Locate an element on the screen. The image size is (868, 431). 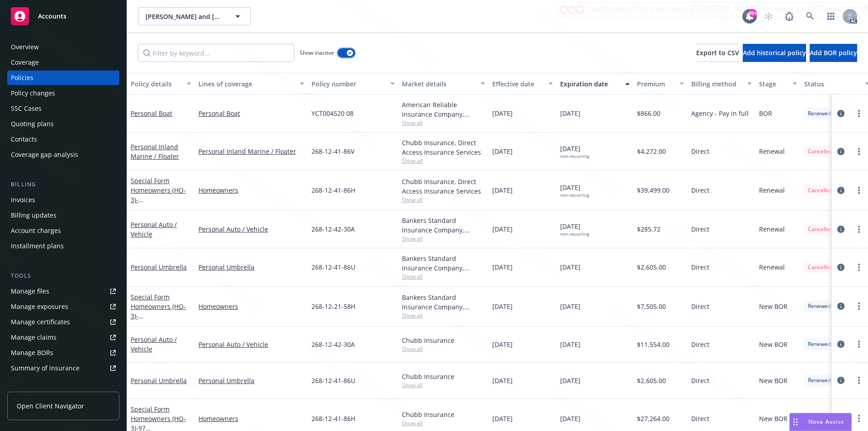
span: Add historical policy is located at coordinates (774, 53).